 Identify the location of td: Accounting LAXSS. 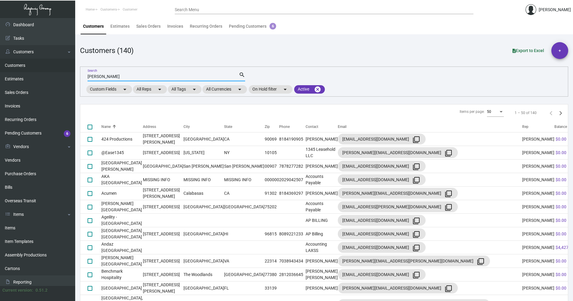
(322, 247).